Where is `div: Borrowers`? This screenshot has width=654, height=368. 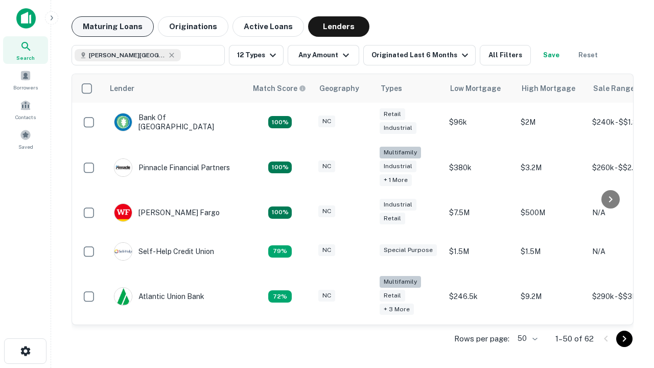
div: Borrowers is located at coordinates (26, 80).